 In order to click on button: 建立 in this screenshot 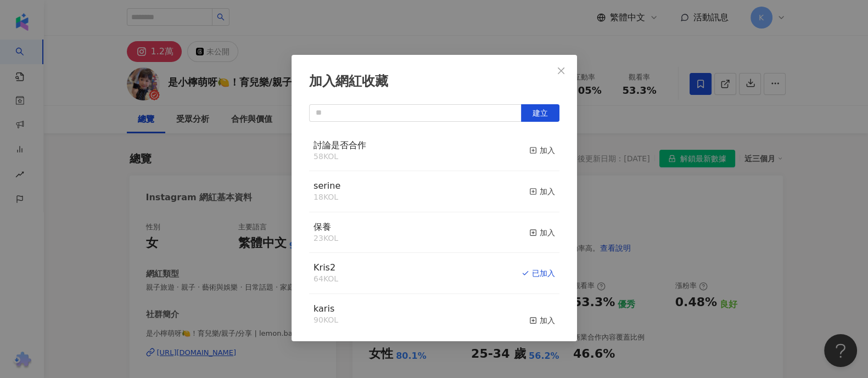, I will do `click(540, 113)`.